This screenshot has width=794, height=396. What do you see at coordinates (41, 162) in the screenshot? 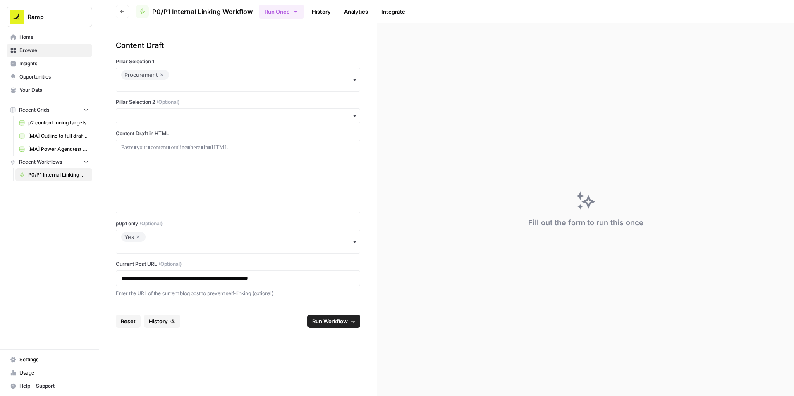
I see `span: Recent Workflows` at bounding box center [41, 162].